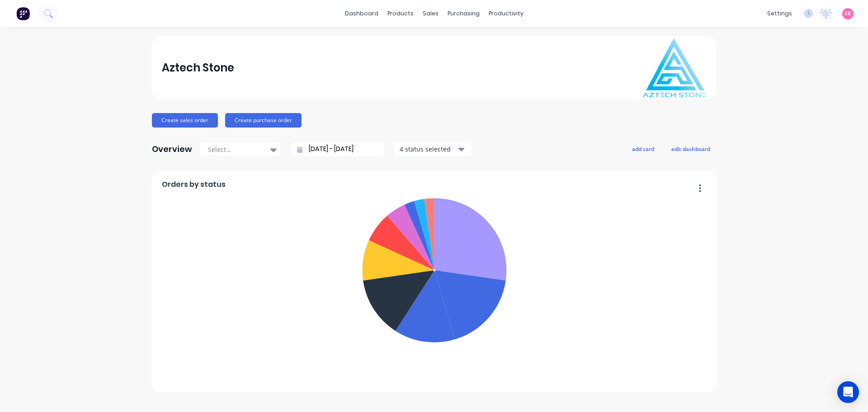 Image resolution: width=868 pixels, height=412 pixels. I want to click on div: products, so click(401, 14).